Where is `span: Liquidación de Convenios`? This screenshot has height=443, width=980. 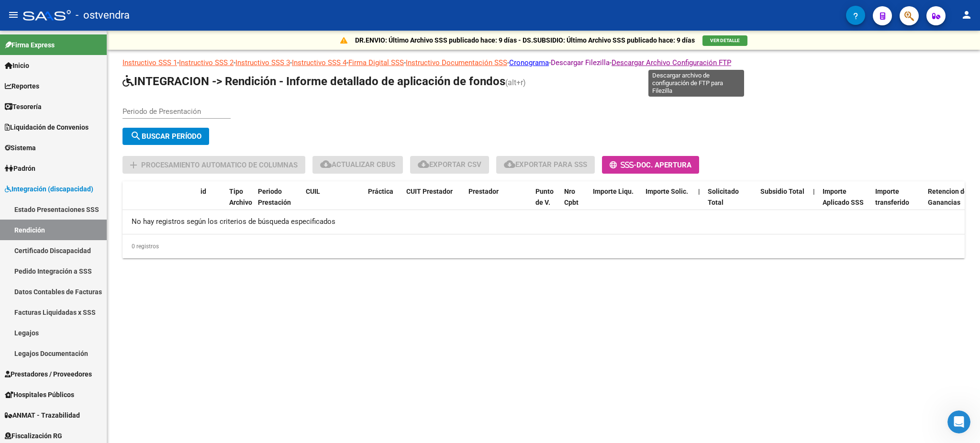 span: Liquidación de Convenios is located at coordinates (47, 127).